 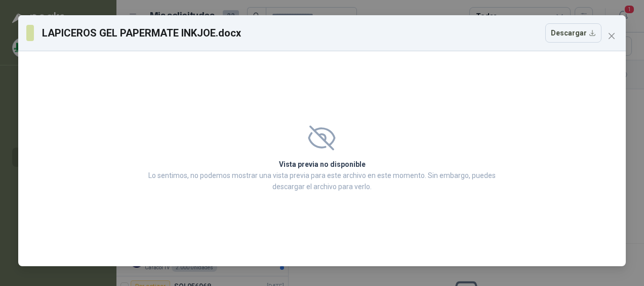 What do you see at coordinates (322, 164) in the screenshot?
I see `h2: Vista previa no disponible` at bounding box center [322, 164].